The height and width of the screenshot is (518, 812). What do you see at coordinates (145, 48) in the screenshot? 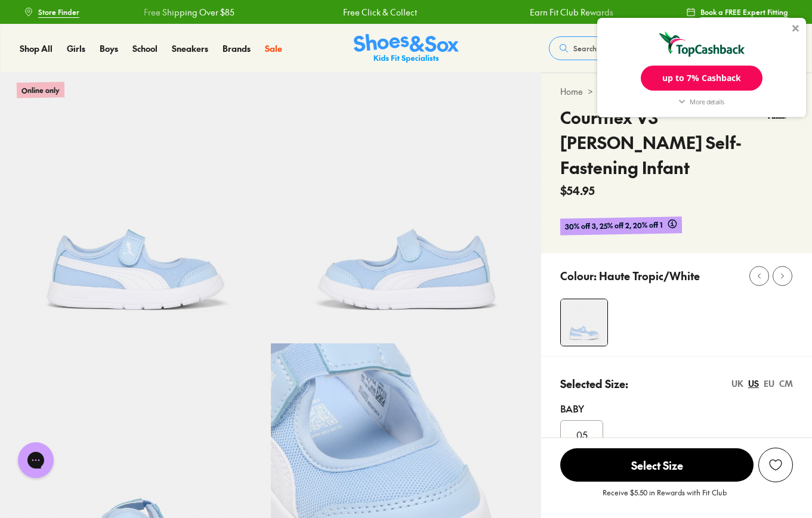
I see `a: School` at bounding box center [145, 48].